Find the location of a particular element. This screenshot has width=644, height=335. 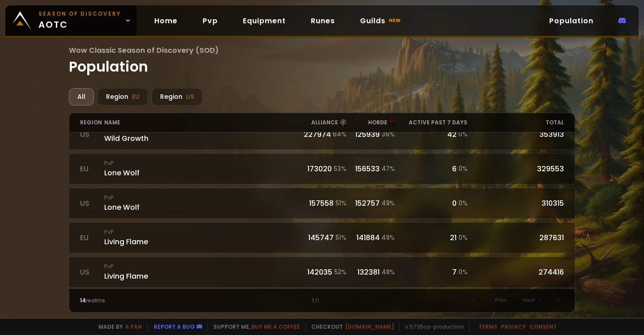

div: alliance is located at coordinates (322, 122).